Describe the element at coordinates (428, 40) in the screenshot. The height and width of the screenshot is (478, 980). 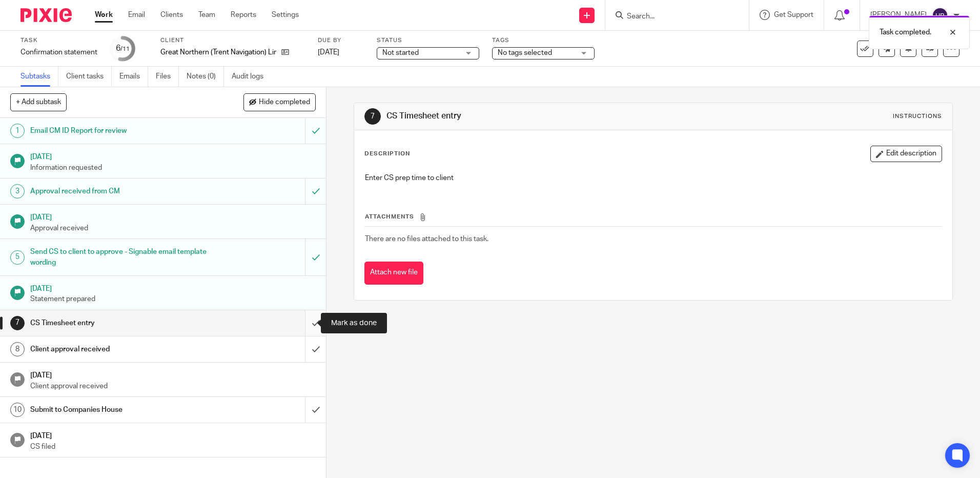
I see `label: Status` at that location.